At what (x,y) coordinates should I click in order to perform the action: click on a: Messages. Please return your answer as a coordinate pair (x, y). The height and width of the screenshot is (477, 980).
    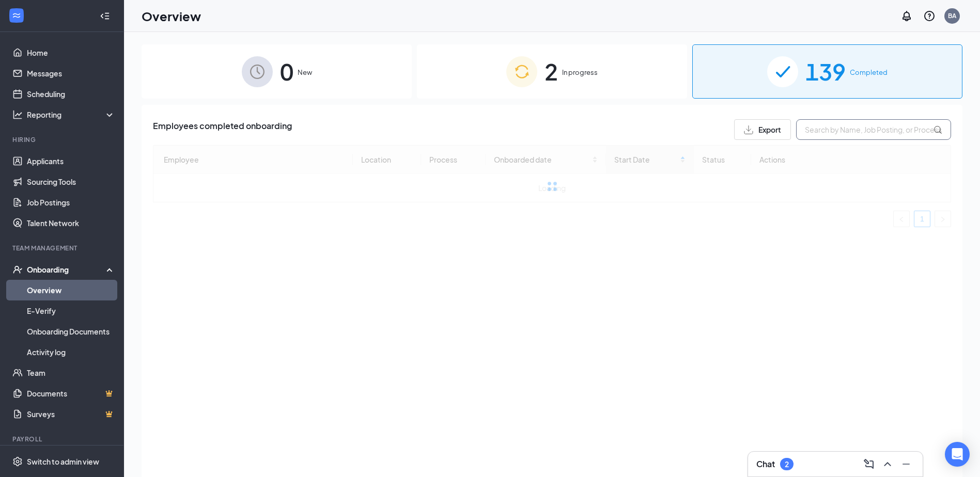
    Looking at the image, I should click on (71, 73).